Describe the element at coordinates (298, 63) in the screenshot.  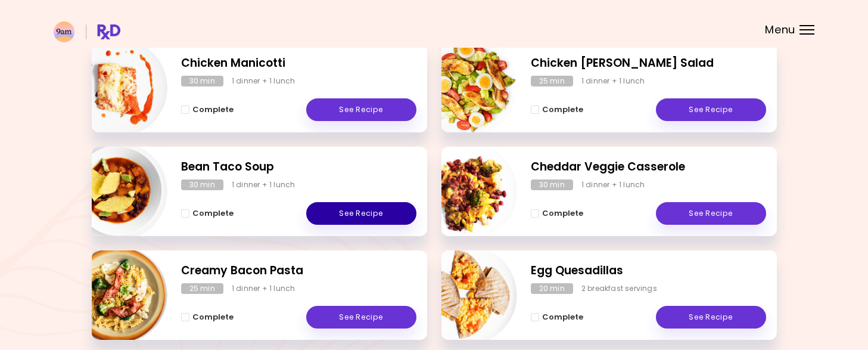
I see `h2: Chicken Manicotti` at that location.